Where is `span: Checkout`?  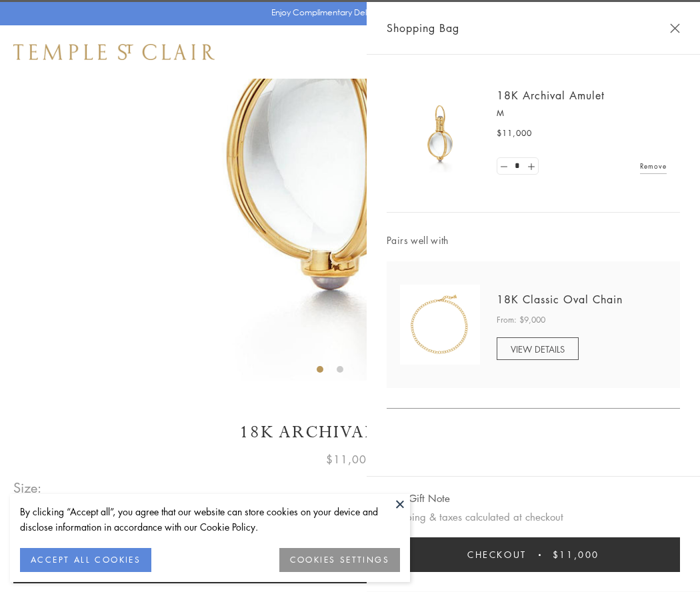 span: Checkout is located at coordinates (497, 555).